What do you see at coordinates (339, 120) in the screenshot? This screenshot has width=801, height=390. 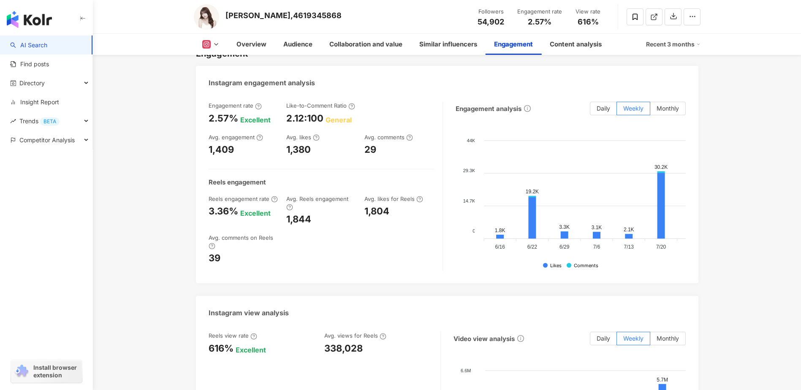 I see `div: General` at bounding box center [339, 120].